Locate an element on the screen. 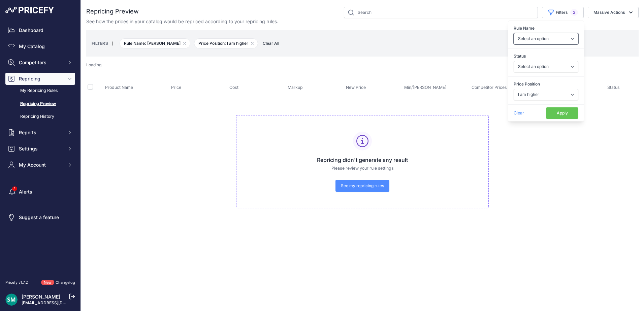 This screenshot has width=644, height=311. span: Price Position: I am higher is located at coordinates (226, 43).